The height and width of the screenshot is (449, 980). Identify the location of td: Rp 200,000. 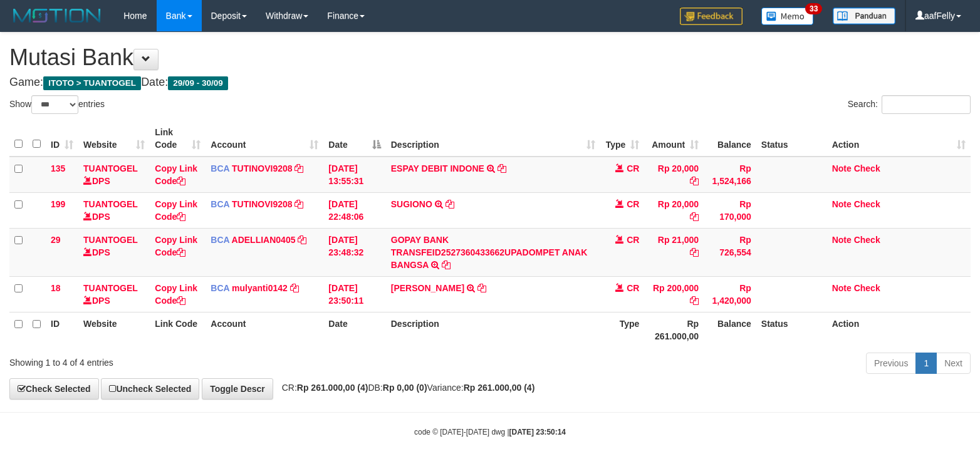
(673, 294).